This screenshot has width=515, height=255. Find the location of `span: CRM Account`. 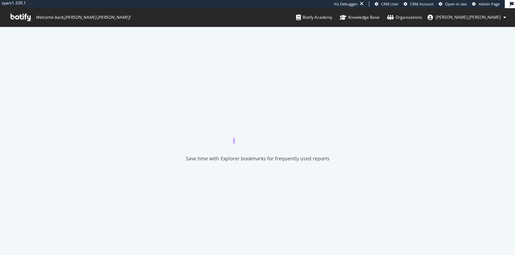

span: CRM Account is located at coordinates (422, 4).